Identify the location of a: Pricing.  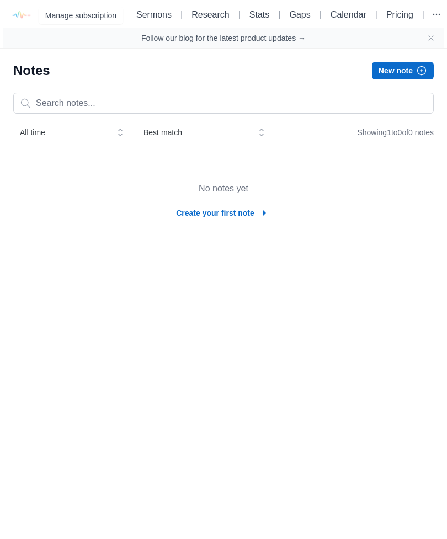
(399, 14).